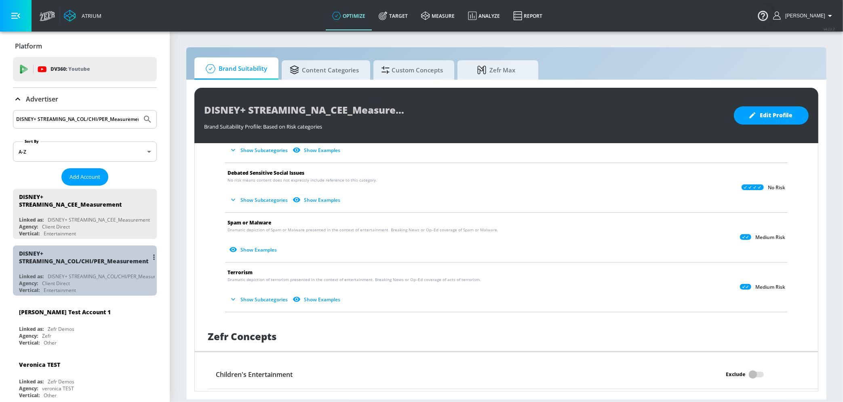 This screenshot has height=402, width=843. Describe the element at coordinates (776, 188) in the screenshot. I see `p: No Risk` at that location.